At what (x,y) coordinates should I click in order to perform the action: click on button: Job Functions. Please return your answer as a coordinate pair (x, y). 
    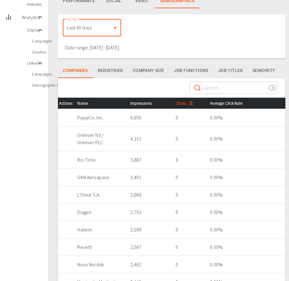
    Looking at the image, I should click on (191, 71).